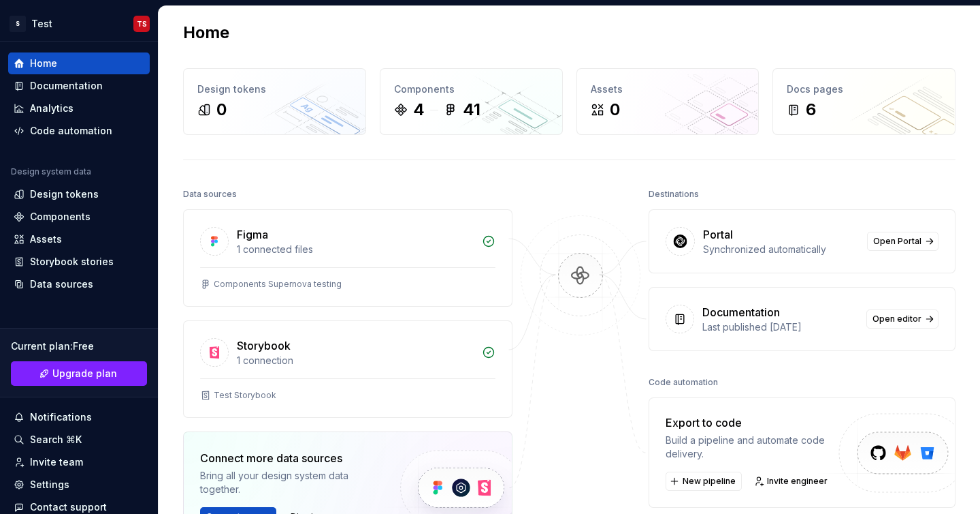 This screenshot has width=980, height=514. Describe the element at coordinates (471, 102) in the screenshot. I see `a: Components441` at that location.